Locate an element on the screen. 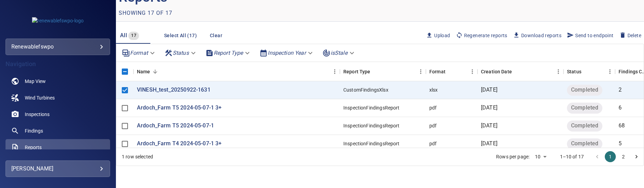 Image resolution: width=644 pixels, height=188 pixels. a: Ardoch_Farm T5 2024-05-07-1 3+ is located at coordinates (180, 107).